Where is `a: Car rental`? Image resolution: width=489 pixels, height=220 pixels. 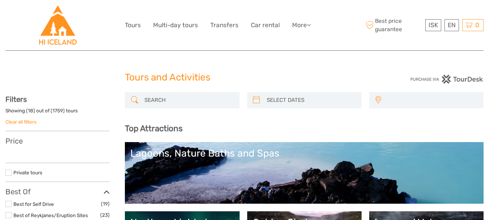
a: Car rental is located at coordinates (265, 25).